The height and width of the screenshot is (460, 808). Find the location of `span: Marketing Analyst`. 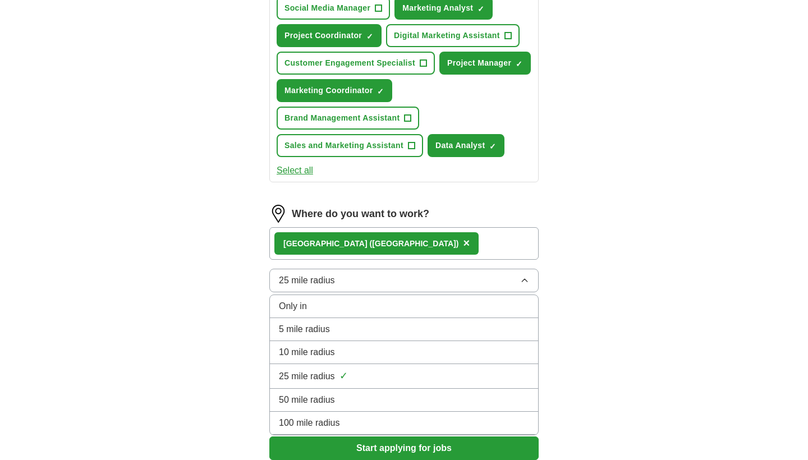

span: Marketing Analyst is located at coordinates (437, 8).